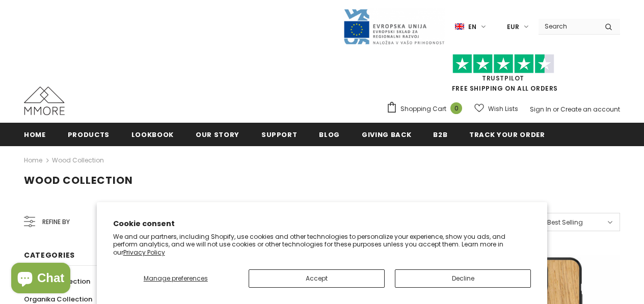 The width and height of the screenshot is (644, 304). What do you see at coordinates (386, 134) in the screenshot?
I see `a: Giving back` at bounding box center [386, 134].